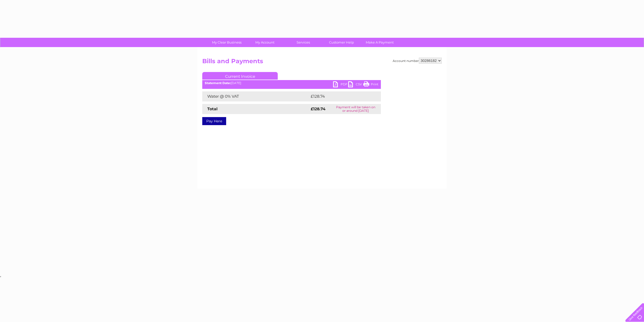 This screenshot has width=644, height=322. Describe the element at coordinates (303, 42) in the screenshot. I see `a: Services` at that location.